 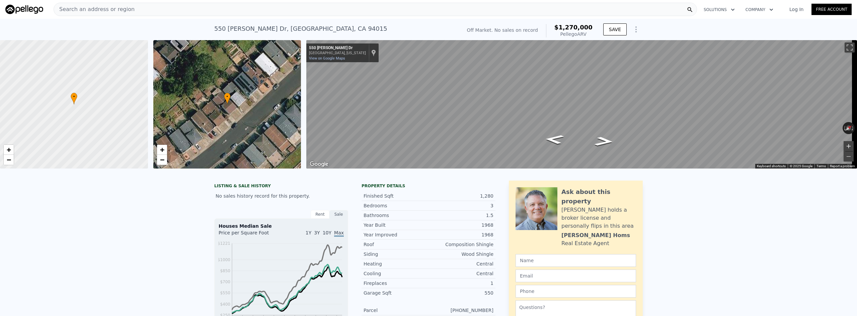 What do you see at coordinates (396, 216) in the screenshot?
I see `div: Bathrooms` at bounding box center [396, 216].